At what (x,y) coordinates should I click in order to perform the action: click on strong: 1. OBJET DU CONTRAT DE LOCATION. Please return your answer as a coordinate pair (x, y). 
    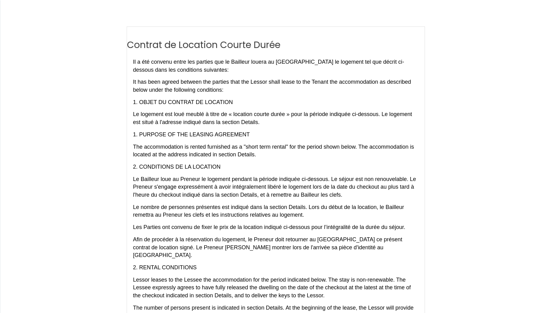
    Looking at the image, I should click on (183, 102).